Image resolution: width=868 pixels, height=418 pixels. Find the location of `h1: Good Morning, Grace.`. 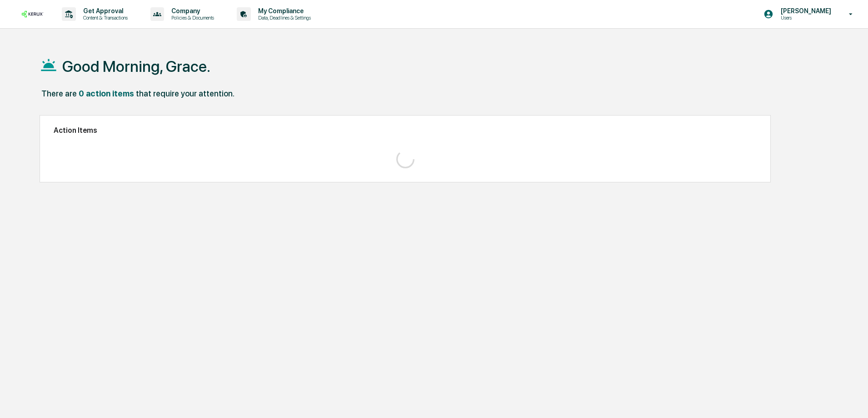

h1: Good Morning, Grace. is located at coordinates (137, 67).